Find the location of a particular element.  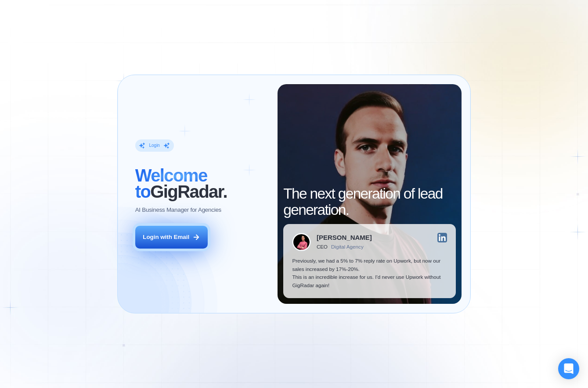

button: Login with Email is located at coordinates (172, 237).